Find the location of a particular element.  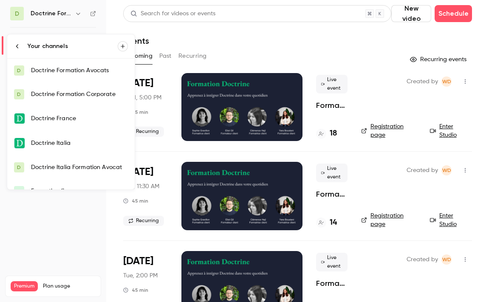

div: Doctrine Italia Formation Avocat is located at coordinates (79, 167).